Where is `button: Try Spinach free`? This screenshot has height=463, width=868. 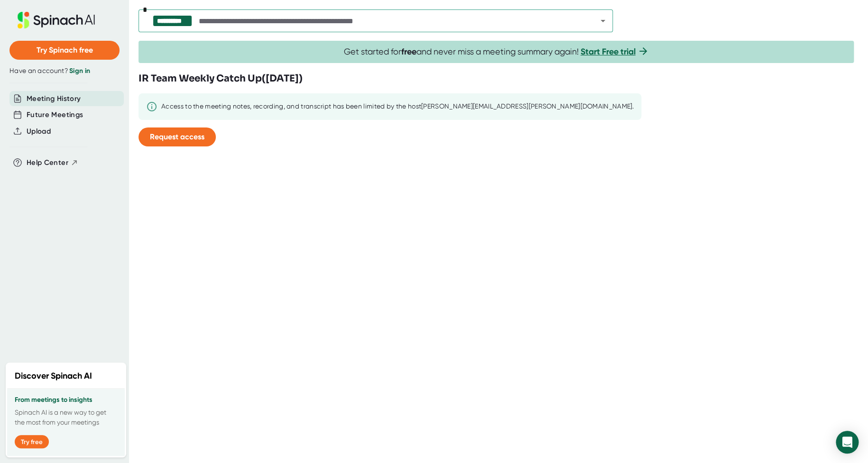 button: Try Spinach free is located at coordinates (64, 50).